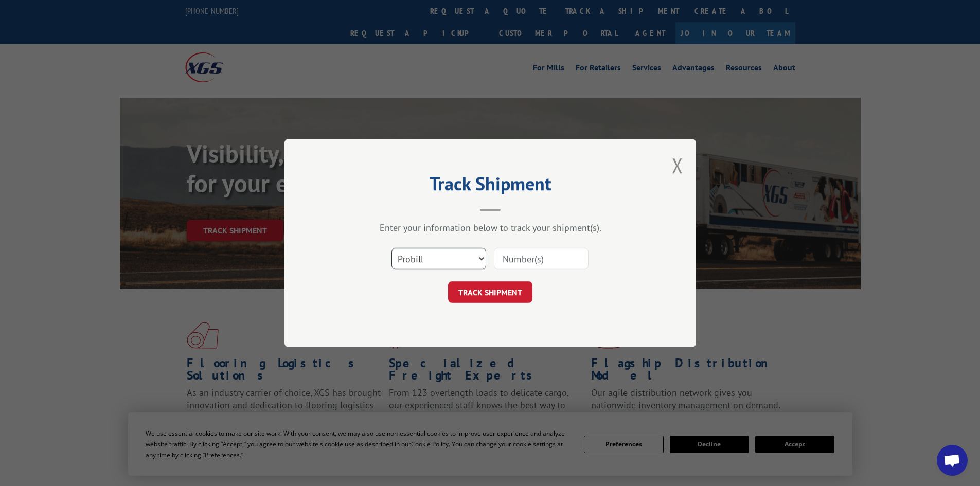 The width and height of the screenshot is (980, 486). I want to click on h2: Track Shipment, so click(490, 186).